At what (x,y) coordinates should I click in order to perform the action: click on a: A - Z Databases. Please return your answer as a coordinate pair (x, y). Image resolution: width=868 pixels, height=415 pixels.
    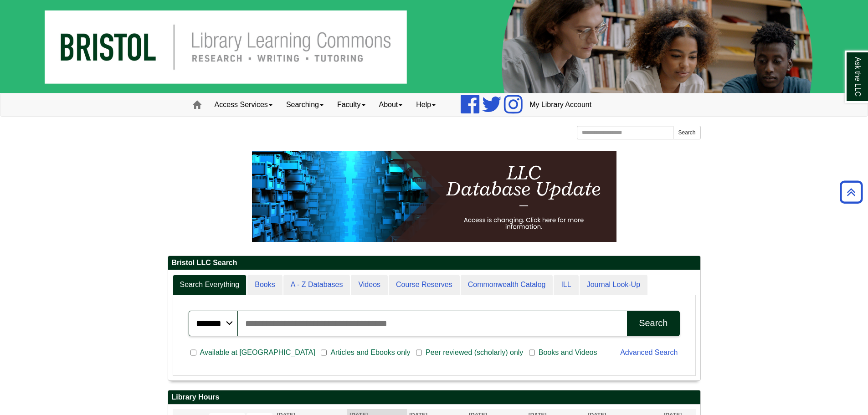
    Looking at the image, I should click on (317, 285).